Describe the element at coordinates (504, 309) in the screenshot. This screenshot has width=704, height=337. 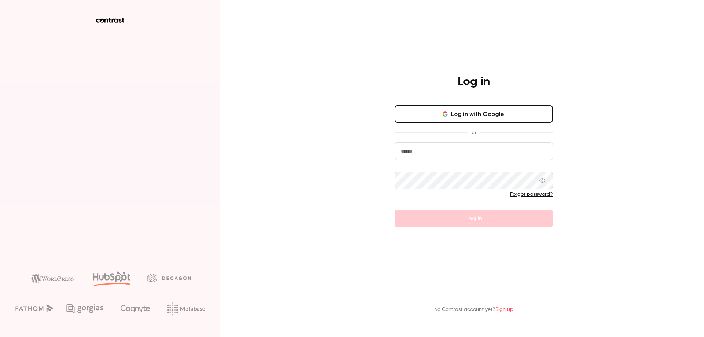
I see `a: Sign up` at that location.